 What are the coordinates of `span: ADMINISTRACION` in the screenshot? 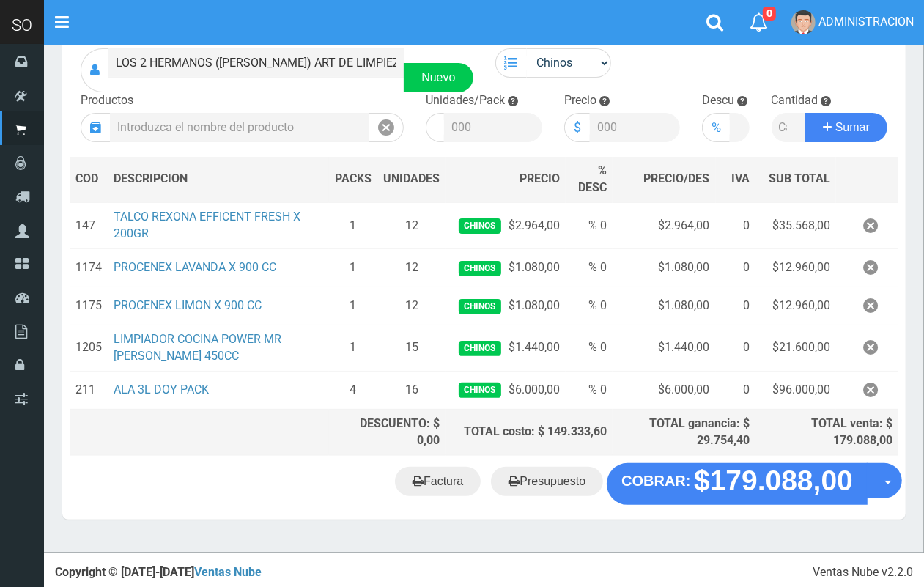 It's located at (866, 22).